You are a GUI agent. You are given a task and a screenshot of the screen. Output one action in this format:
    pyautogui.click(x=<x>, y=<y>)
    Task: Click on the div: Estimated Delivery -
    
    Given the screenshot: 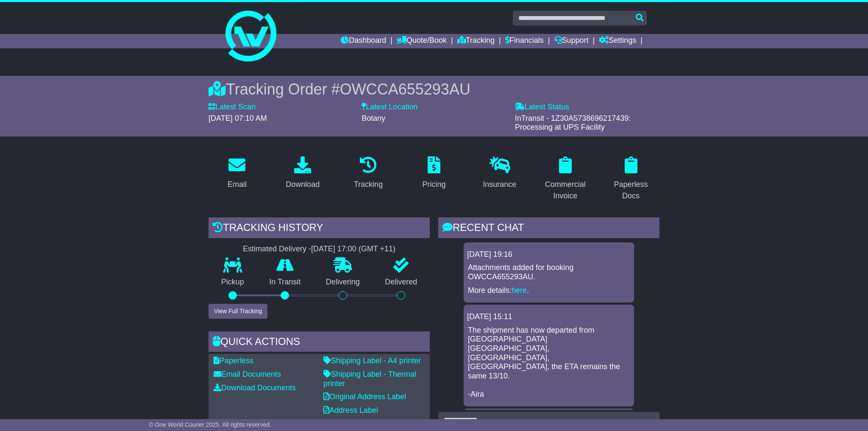 What is the action you would take?
    pyautogui.click(x=319, y=249)
    